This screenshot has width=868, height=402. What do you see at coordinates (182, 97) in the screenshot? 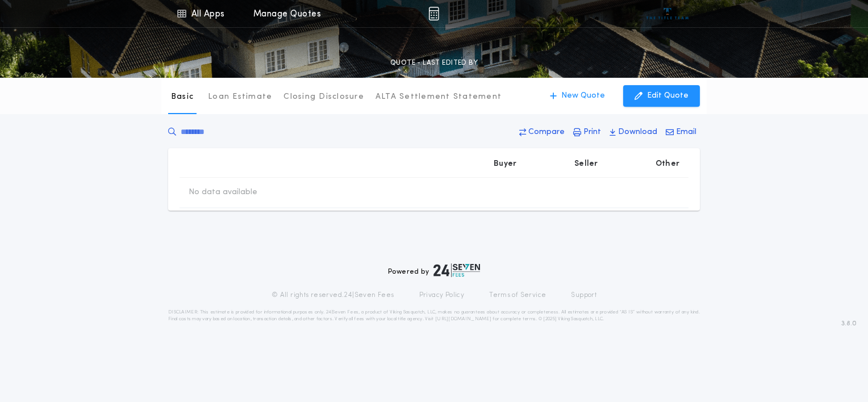
I see `p: Basic` at bounding box center [182, 97].